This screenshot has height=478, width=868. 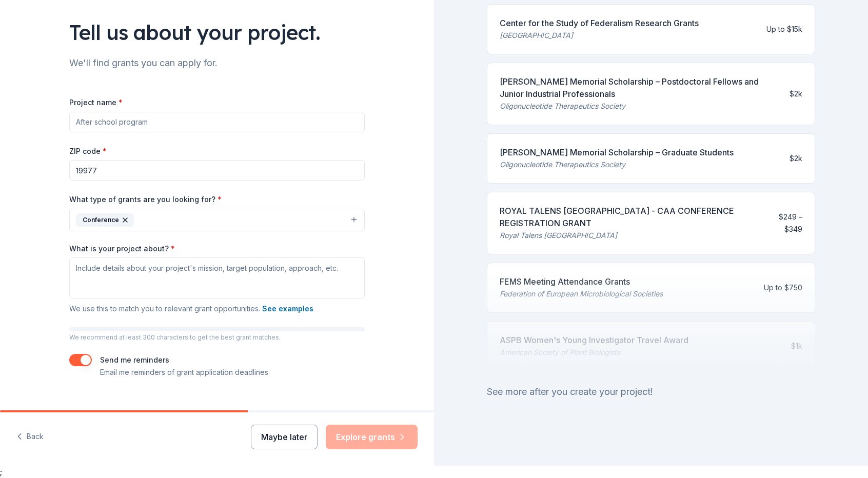 What do you see at coordinates (134, 359) in the screenshot?
I see `label: Send me reminders` at bounding box center [134, 359].